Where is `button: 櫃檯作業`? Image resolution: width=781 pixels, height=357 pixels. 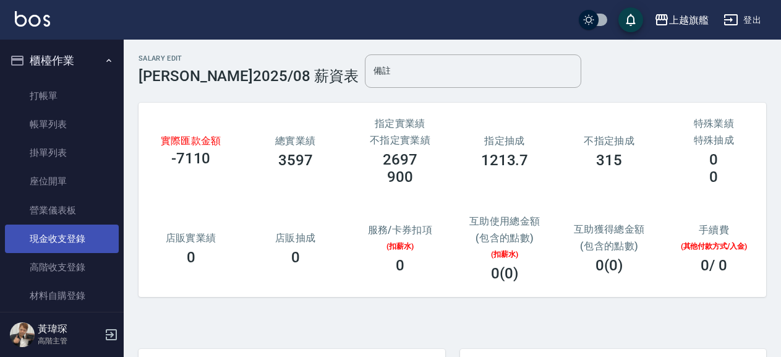 button: 櫃檯作業 is located at coordinates (62, 61).